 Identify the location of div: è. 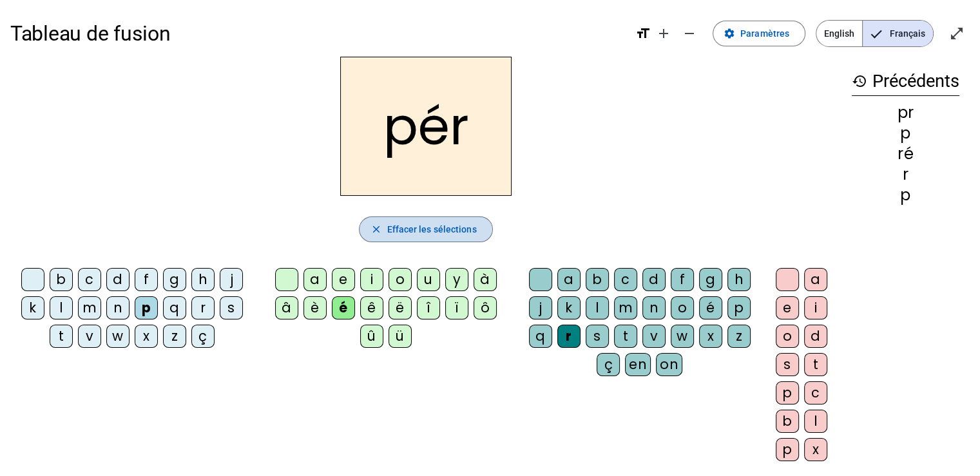
(315, 308).